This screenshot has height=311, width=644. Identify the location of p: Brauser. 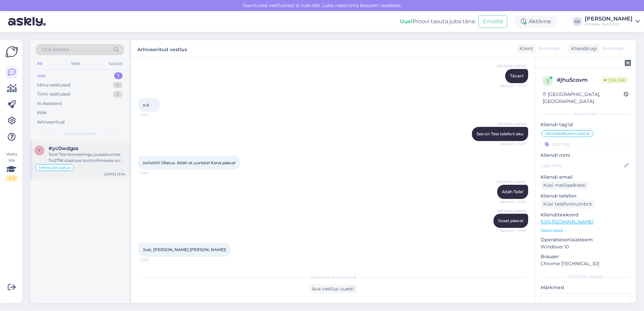
(585, 256).